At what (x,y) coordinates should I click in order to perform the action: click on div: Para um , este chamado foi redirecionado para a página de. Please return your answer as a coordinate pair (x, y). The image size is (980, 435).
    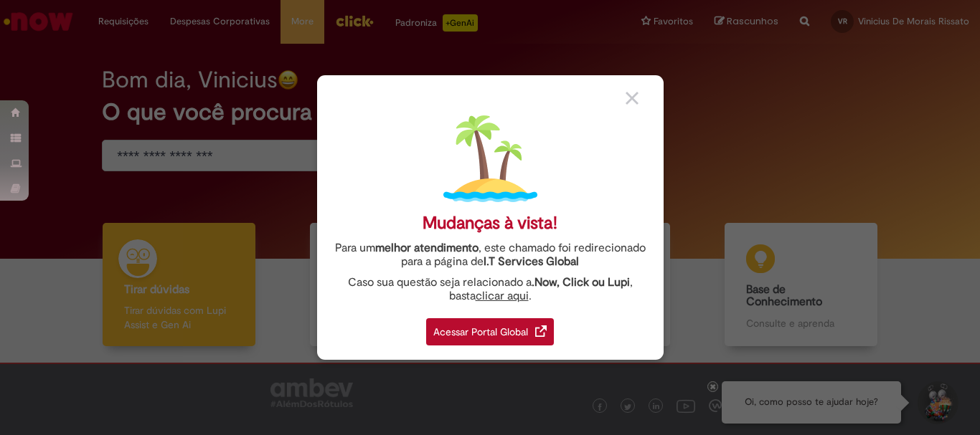
    Looking at the image, I should click on (490, 255).